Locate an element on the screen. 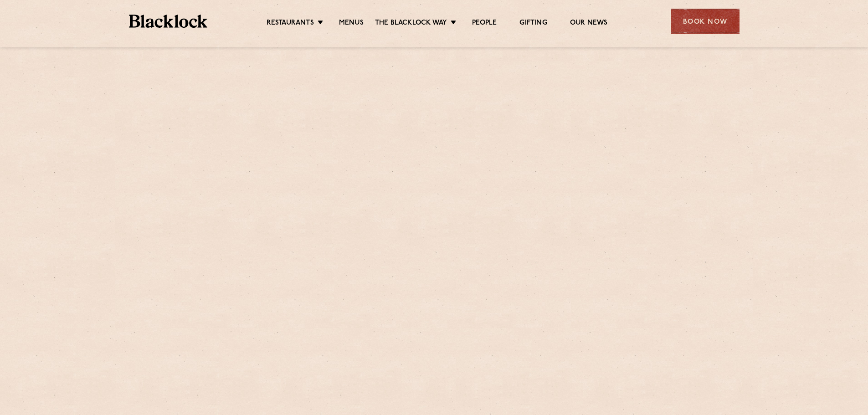  a: People is located at coordinates (484, 24).